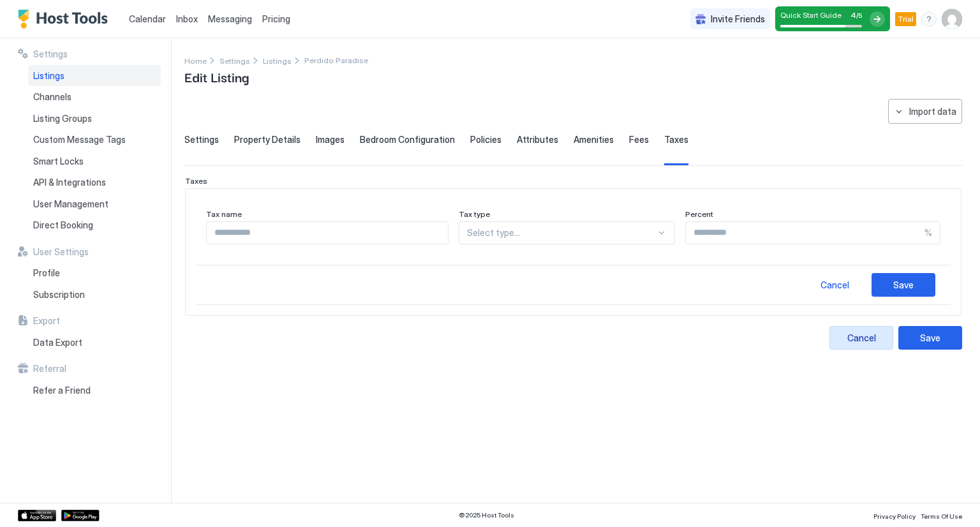 This screenshot has height=527, width=980. I want to click on div: Google Play Store, so click(80, 515).